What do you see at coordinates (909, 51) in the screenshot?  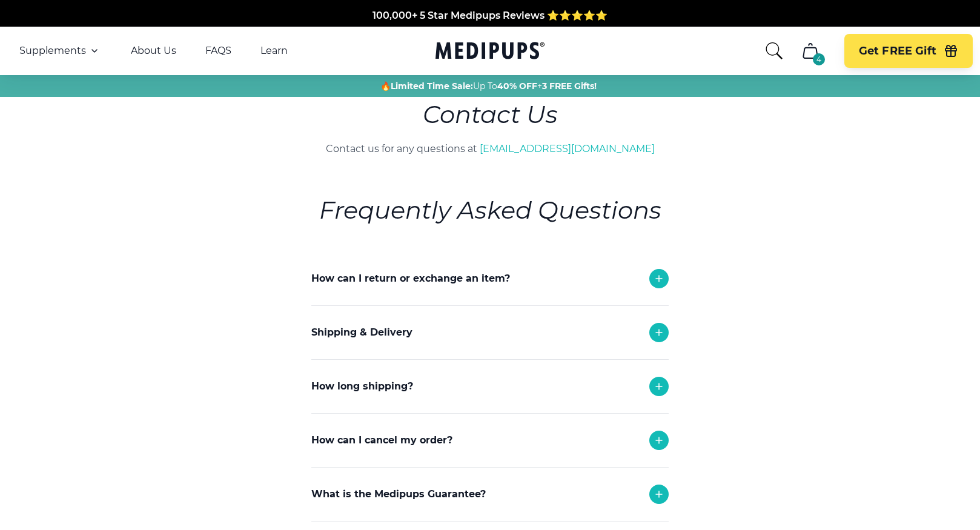 I see `button: Get FREE Gift` at bounding box center [909, 51].